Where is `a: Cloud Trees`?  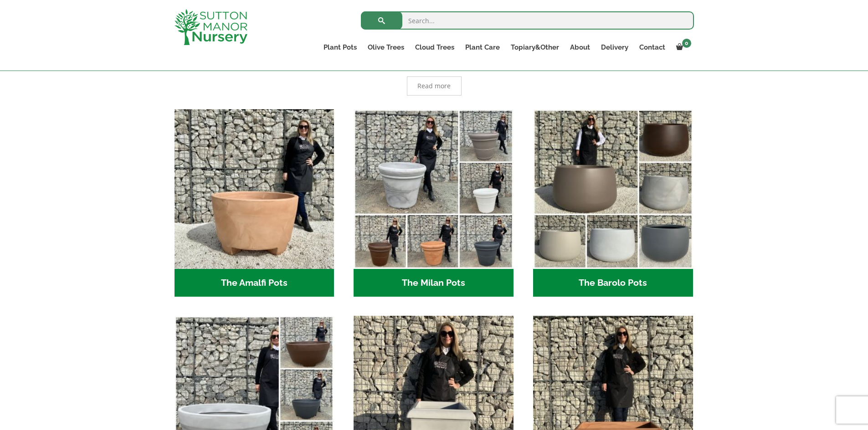 a: Cloud Trees is located at coordinates (435, 47).